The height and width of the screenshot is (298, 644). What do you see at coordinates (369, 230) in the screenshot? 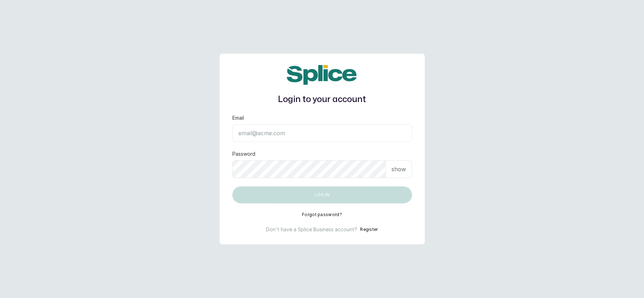
I see `button: Register` at bounding box center [369, 230].